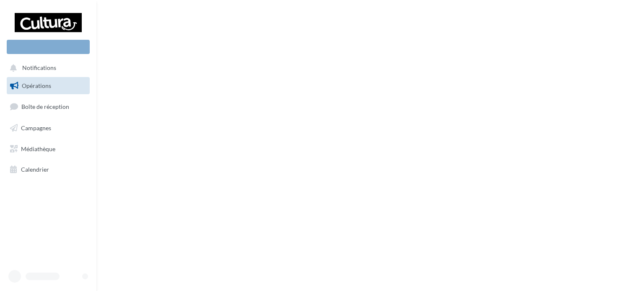  I want to click on span: Campagnes, so click(36, 128).